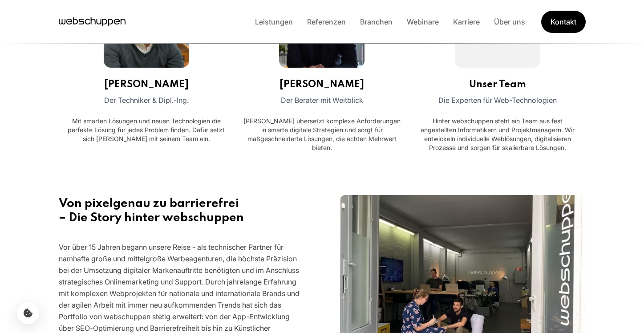 This screenshot has height=333, width=644. What do you see at coordinates (497, 134) in the screenshot?
I see `p: Hinter webschuppen steht ein Team aus fest angestellten Informatikern und Projektmanagern. Wir en...` at bounding box center [497, 134].